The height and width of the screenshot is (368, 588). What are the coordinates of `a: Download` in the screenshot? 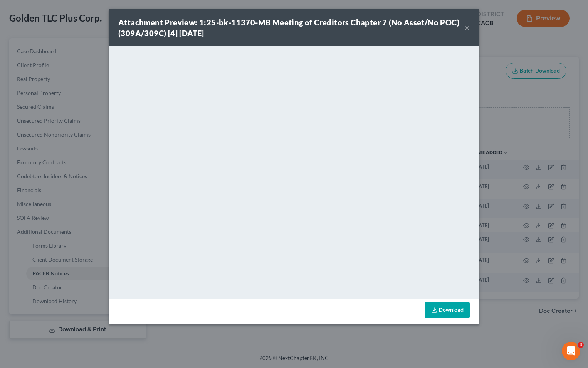 It's located at (447, 310).